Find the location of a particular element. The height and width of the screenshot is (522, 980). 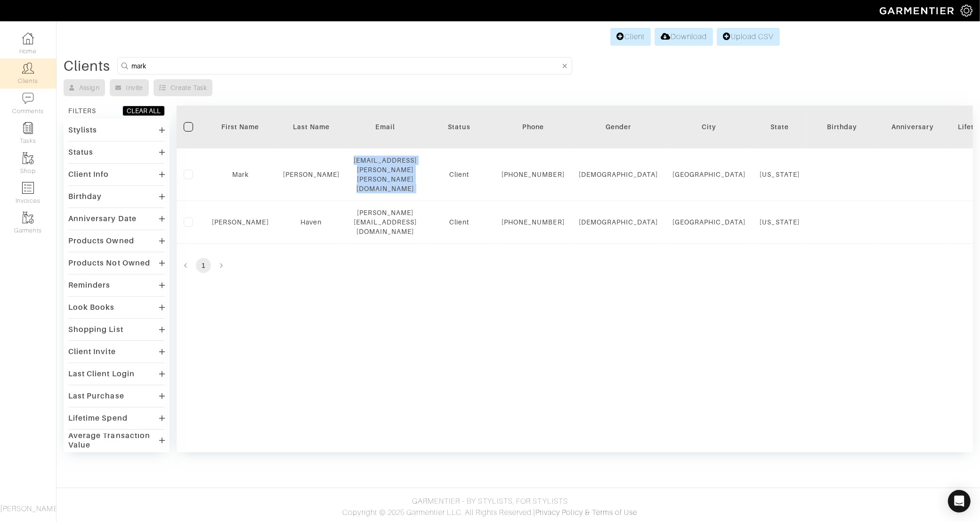

a: Privacy Policy & Terms of Use is located at coordinates (587, 513).